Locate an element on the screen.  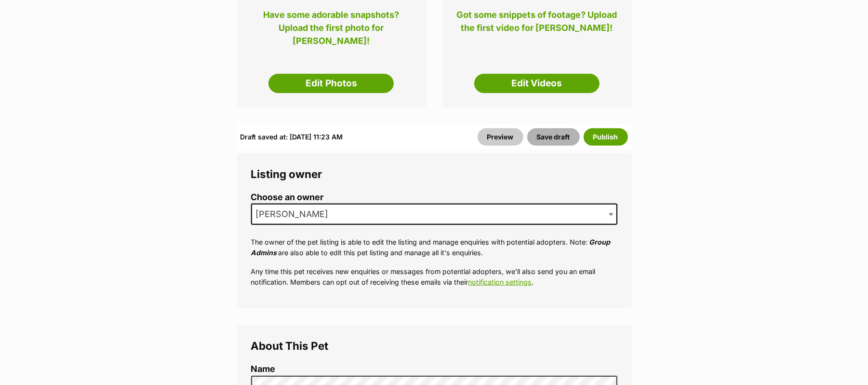
p: Any time this pet receives new enquiries or messages from potential adopters, we'll also send you... is located at coordinates (434, 277).